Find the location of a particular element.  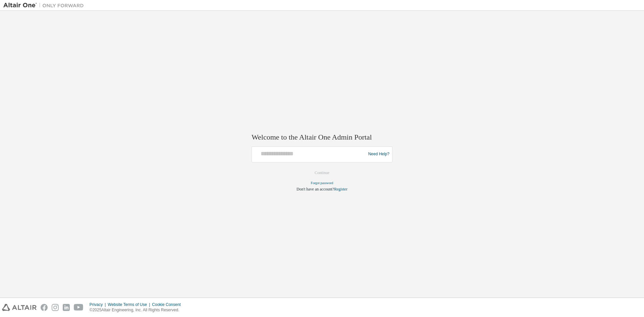

img: linkedin.svg is located at coordinates (66, 307).